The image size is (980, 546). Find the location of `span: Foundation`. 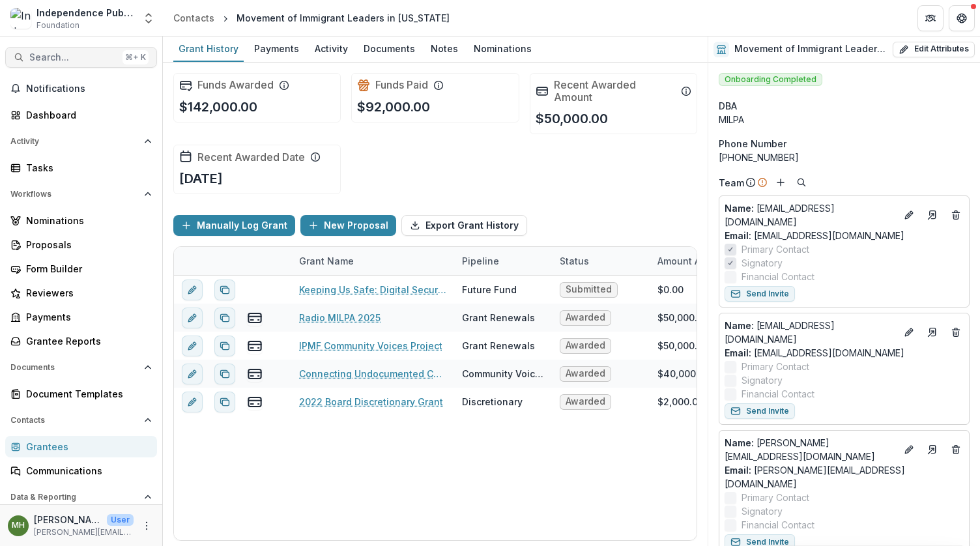

span: Foundation is located at coordinates (58, 26).